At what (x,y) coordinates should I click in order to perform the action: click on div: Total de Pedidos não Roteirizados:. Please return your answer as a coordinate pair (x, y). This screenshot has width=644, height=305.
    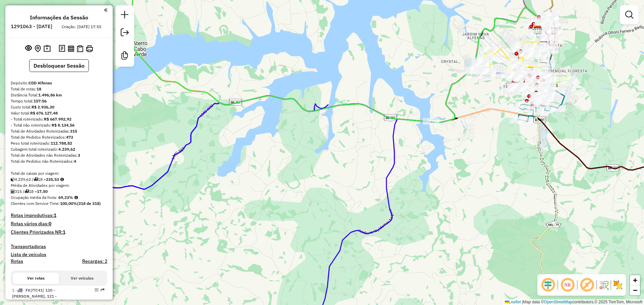
    Looking at the image, I should click on (59, 162).